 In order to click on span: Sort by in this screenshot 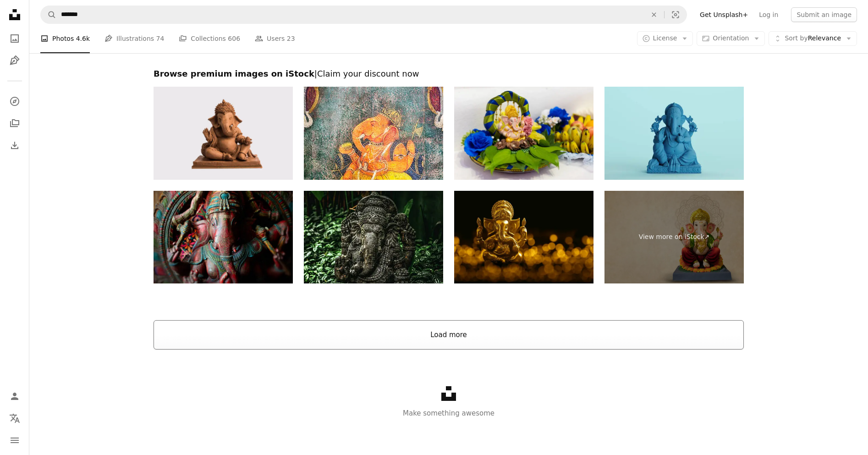, I will do `click(796, 38)`.